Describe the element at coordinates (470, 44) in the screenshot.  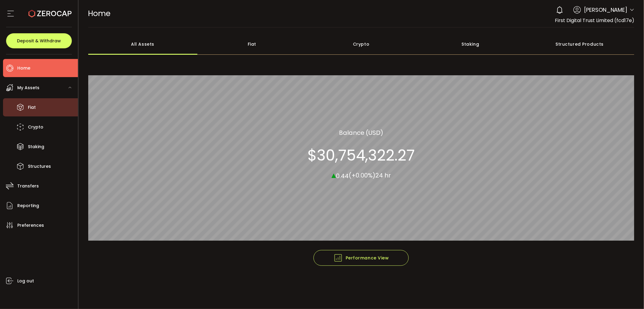
I see `div: Staking` at that location.